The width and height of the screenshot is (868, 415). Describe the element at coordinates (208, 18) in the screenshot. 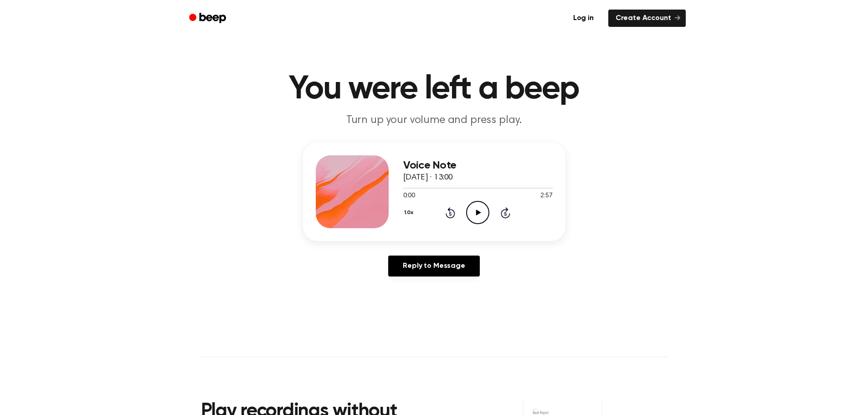

I see `a: Beep` at that location.